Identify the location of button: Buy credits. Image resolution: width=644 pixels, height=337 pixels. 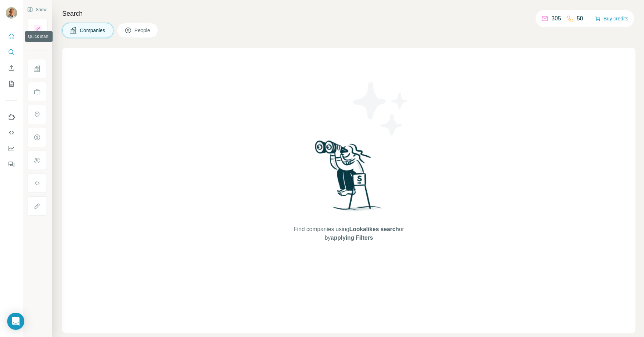
(611, 18).